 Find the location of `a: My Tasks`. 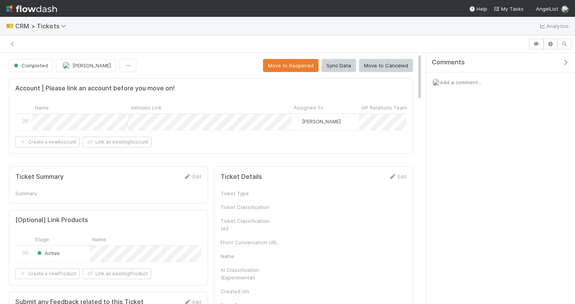

a: My Tasks is located at coordinates (508, 9).